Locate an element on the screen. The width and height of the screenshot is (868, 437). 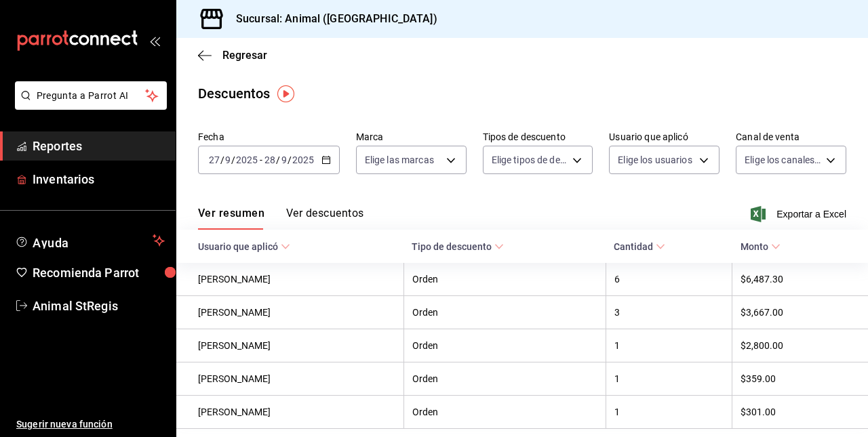
span: Usuario que aplicó is located at coordinates (244, 247).